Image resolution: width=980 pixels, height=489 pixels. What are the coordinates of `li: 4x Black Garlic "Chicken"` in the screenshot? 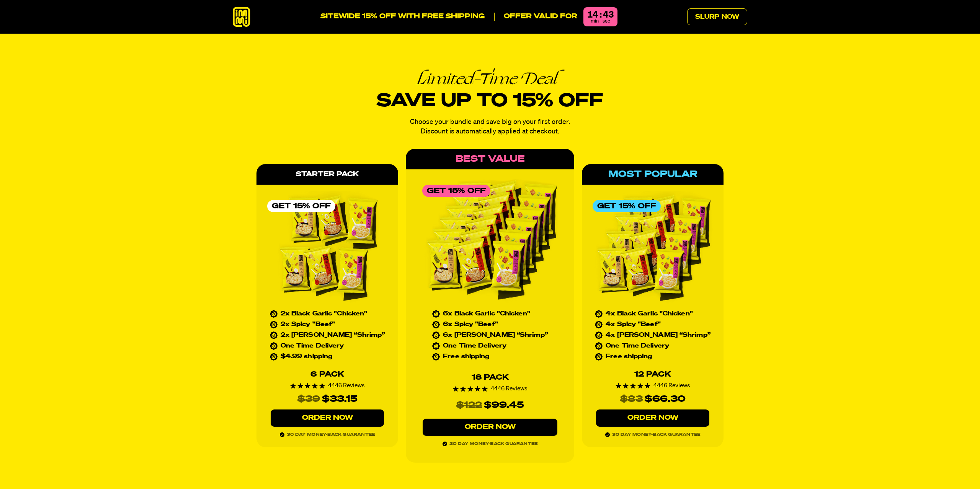 It's located at (653, 314).